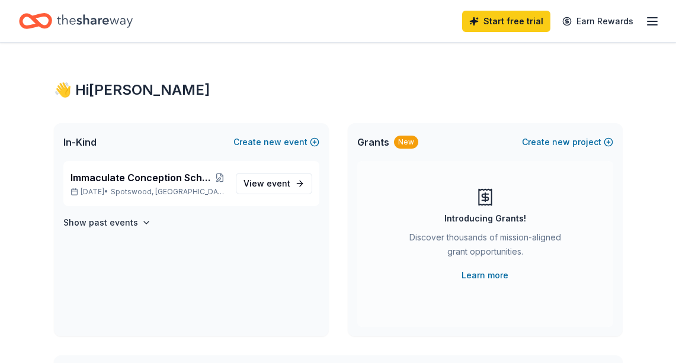 The height and width of the screenshot is (363, 676). Describe the element at coordinates (274, 184) in the screenshot. I see `a: View event` at that location.